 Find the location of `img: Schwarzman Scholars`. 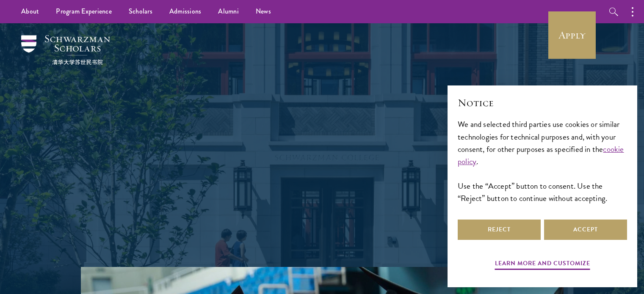

img: Schwarzman Scholars is located at coordinates (66, 50).